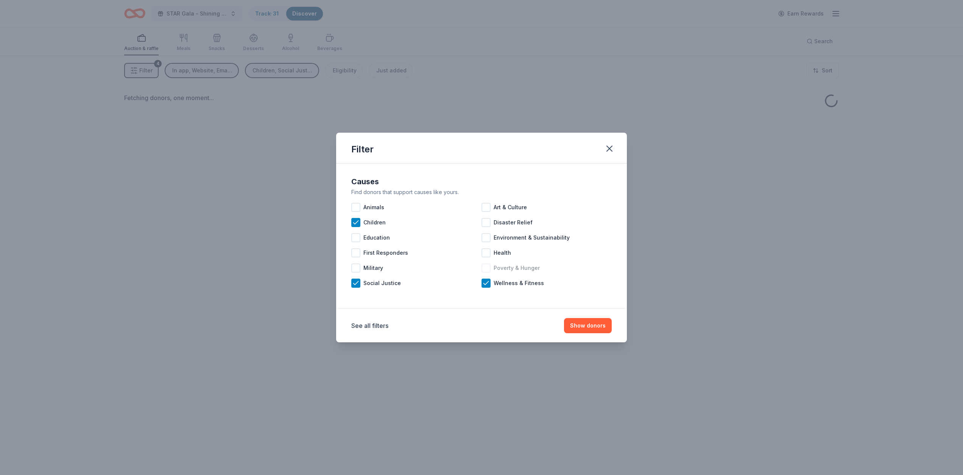  What do you see at coordinates (375, 222) in the screenshot?
I see `span: Children` at bounding box center [375, 222].